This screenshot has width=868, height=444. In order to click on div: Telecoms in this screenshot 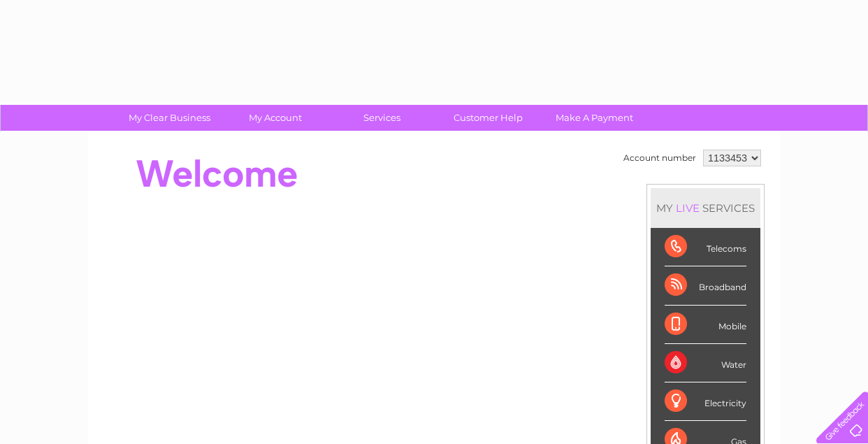, I will do `click(705, 247)`.